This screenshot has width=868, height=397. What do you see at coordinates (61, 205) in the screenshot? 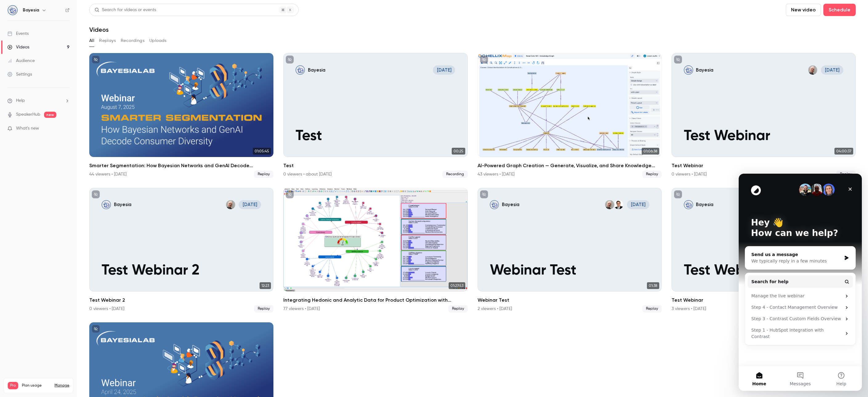
I see `button: Messages` at bounding box center [61, 205].